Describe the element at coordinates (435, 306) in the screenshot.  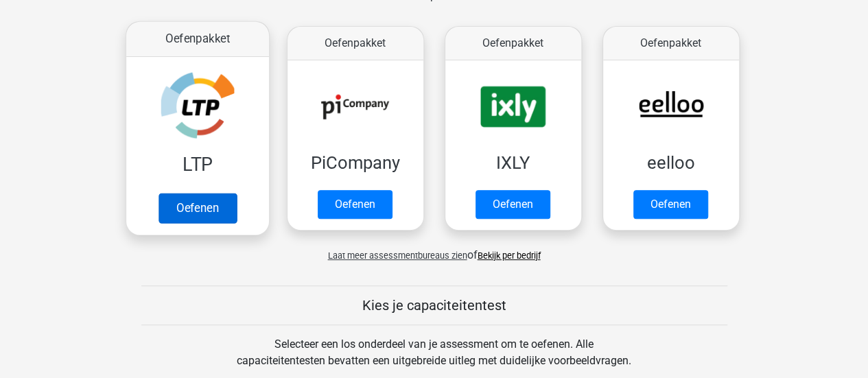
I see `h5: Kies je capaciteitentest` at that location.